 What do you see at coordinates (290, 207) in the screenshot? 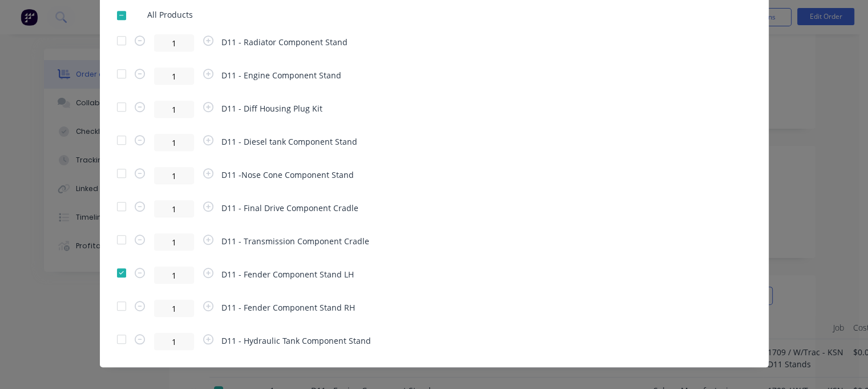
I see `span: D11 - Final Drive Component Cradle` at bounding box center [290, 207].